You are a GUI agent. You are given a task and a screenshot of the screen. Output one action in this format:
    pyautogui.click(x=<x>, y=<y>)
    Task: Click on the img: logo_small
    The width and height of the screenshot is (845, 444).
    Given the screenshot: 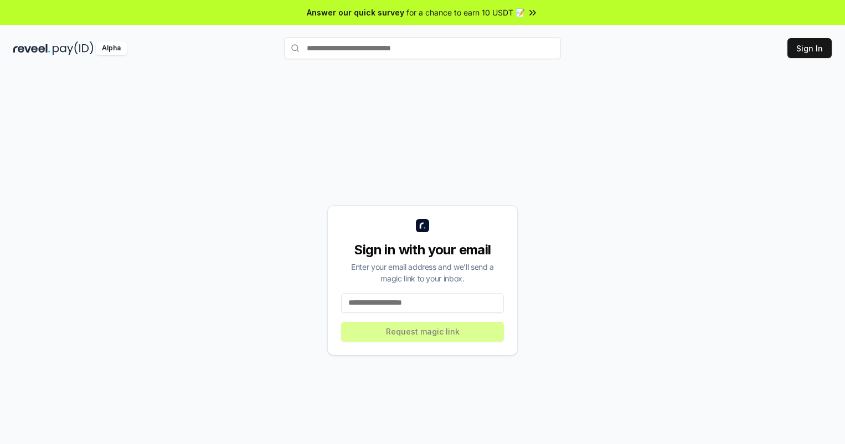 What is the action you would take?
    pyautogui.click(x=422, y=226)
    